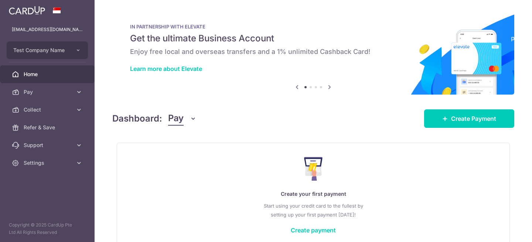 This screenshot has width=532, height=242. I want to click on img: Renovation banner, so click(313, 53).